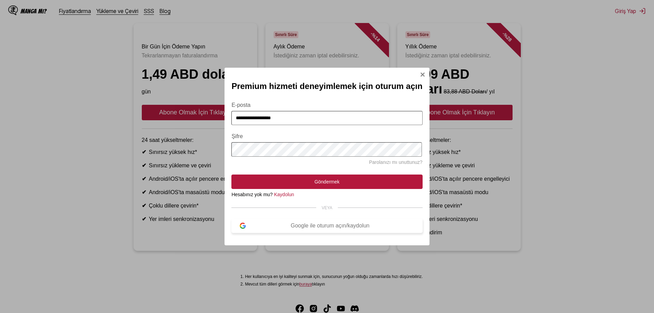  Describe the element at coordinates (243, 226) in the screenshot. I see `img: google logosu` at that location.